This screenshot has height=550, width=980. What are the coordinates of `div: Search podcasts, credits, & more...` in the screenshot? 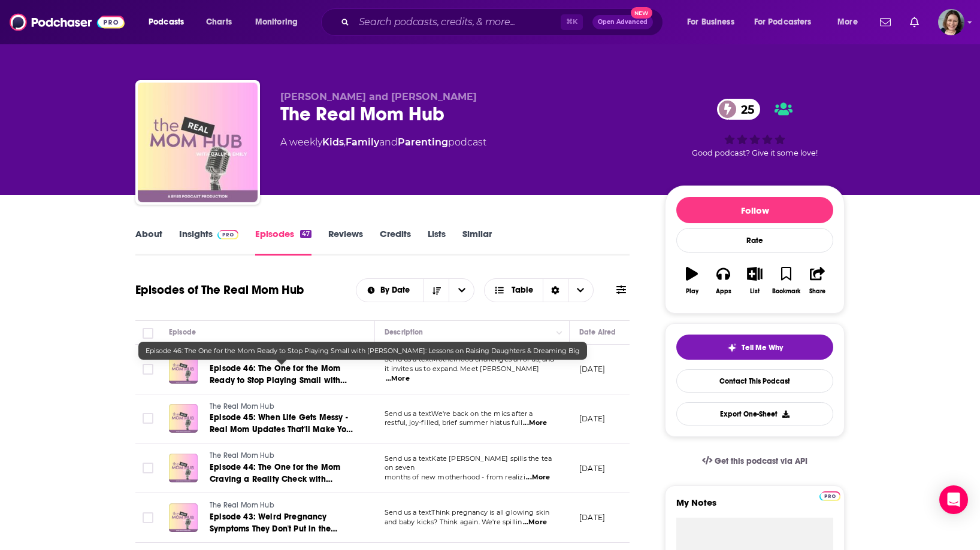 It's located at (503, 22).